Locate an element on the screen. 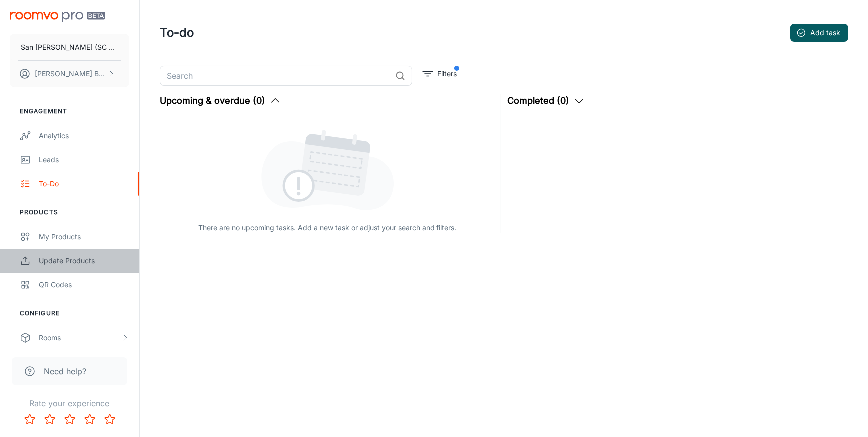  button: filter is located at coordinates (439, 74).